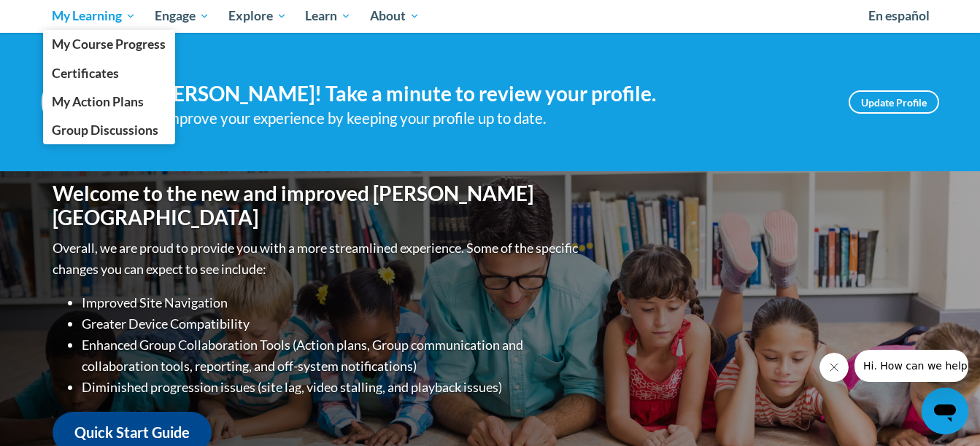 This screenshot has width=980, height=446. Describe the element at coordinates (109, 44) in the screenshot. I see `a: My Course Progress` at that location.